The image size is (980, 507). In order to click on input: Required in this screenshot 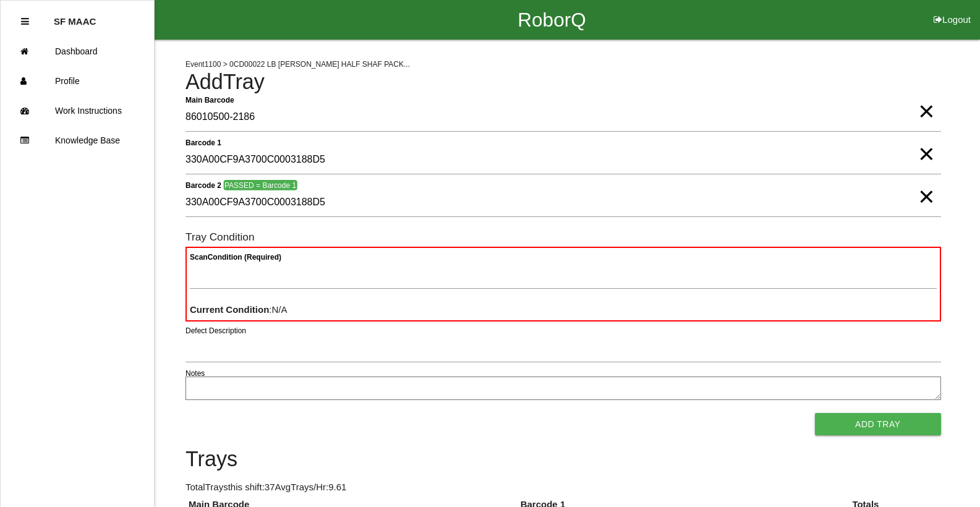, I will do `click(563, 118)`.